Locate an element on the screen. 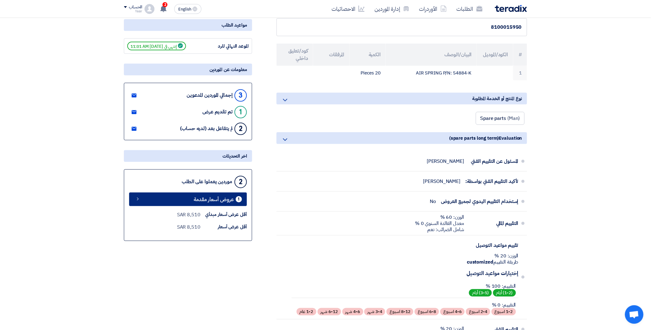  div: 8100015950 is located at coordinates (402, 27).